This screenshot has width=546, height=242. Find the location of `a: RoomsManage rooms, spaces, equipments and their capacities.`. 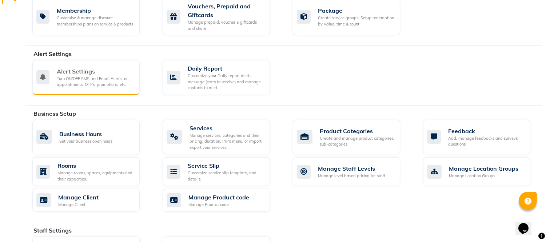

a: RoomsManage rooms, spaces, equipments and their capacities. is located at coordinates (92, 171).